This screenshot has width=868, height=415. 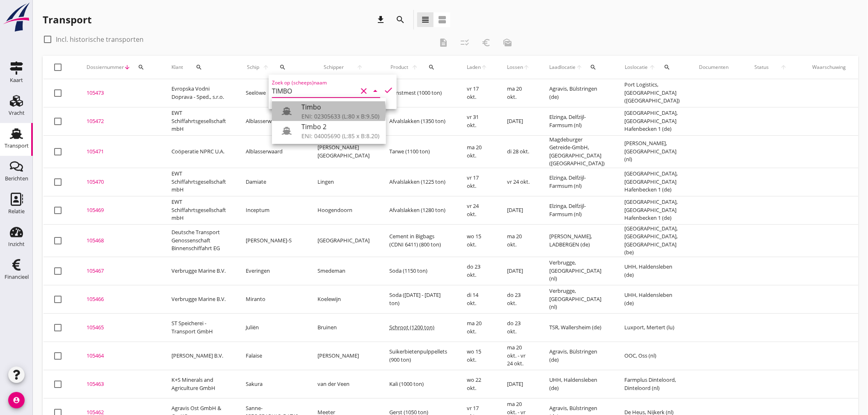 What do you see at coordinates (364, 91) in the screenshot?
I see `i: clear` at bounding box center [364, 91].